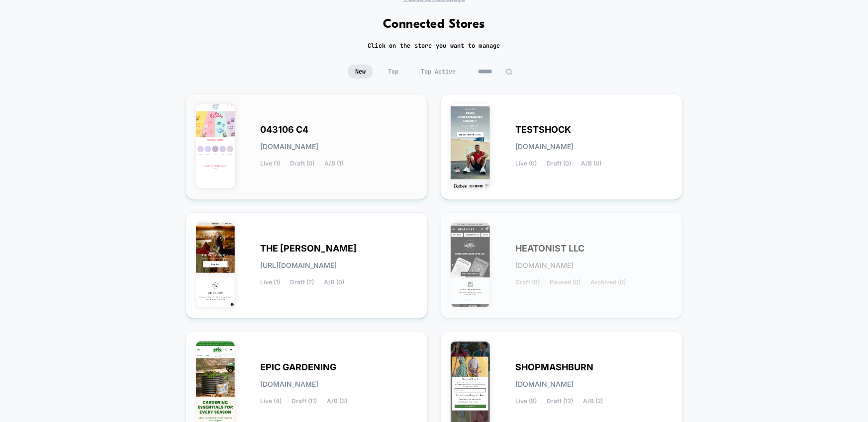  I want to click on span: Top Active, so click(438, 71).